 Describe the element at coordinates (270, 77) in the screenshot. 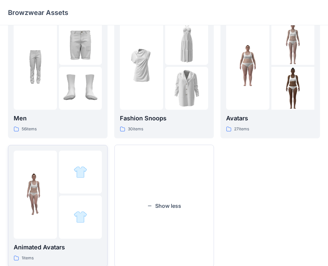

I see `a: folder 1folder 2folder 3Avatars27items` at that location.